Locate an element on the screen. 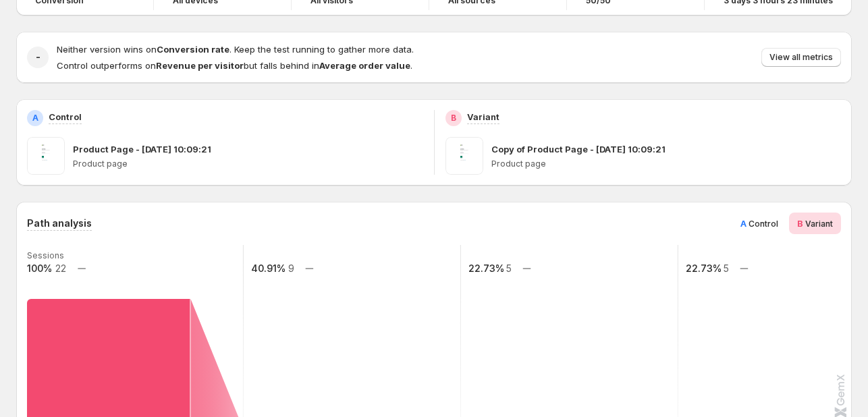  text: 40.91% is located at coordinates (268, 268).